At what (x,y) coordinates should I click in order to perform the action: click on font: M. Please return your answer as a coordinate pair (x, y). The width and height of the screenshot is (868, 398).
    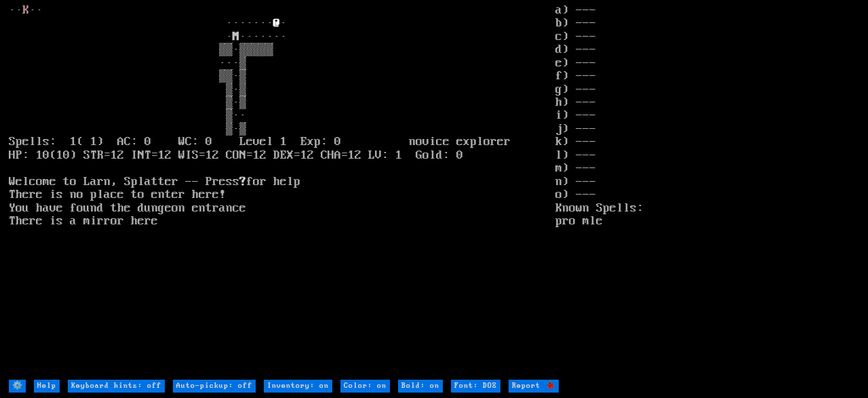
    Looking at the image, I should click on (236, 37).